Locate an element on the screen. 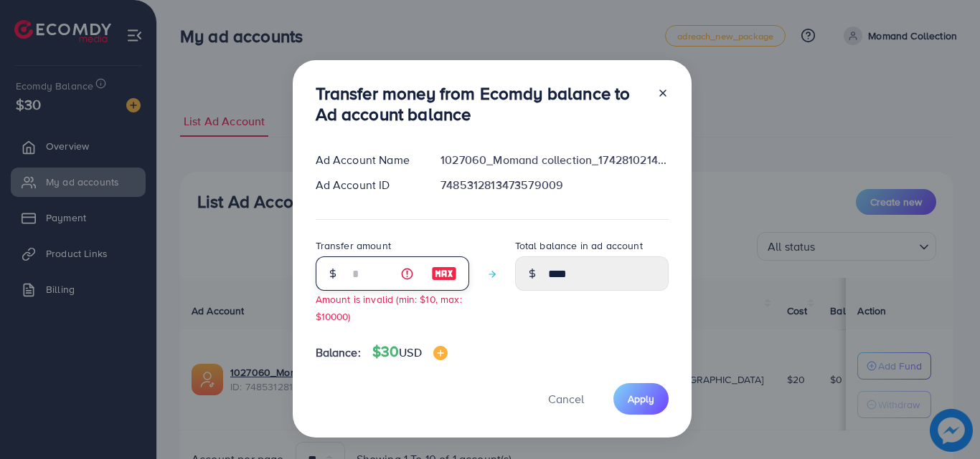  span: USD is located at coordinates (410, 352).